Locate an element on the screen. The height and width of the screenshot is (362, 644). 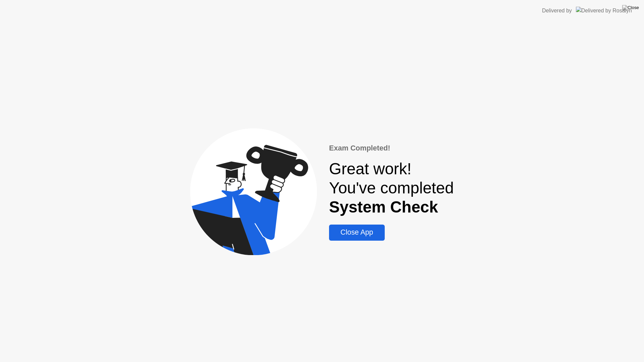
b: System Check is located at coordinates (384, 207).